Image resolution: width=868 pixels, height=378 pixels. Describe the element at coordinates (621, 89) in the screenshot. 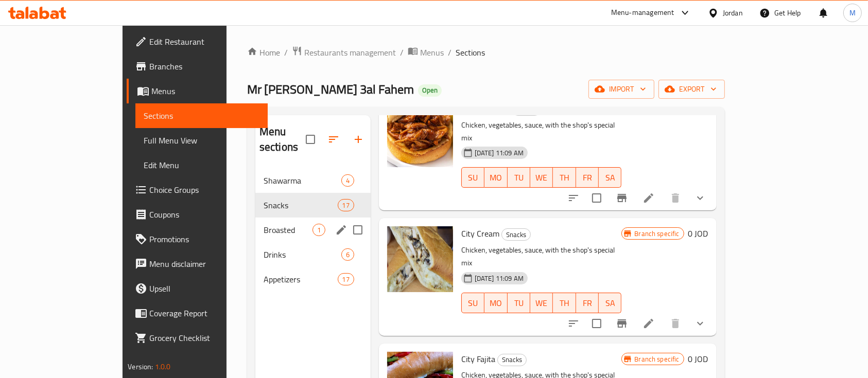

I see `button: import` at that location.